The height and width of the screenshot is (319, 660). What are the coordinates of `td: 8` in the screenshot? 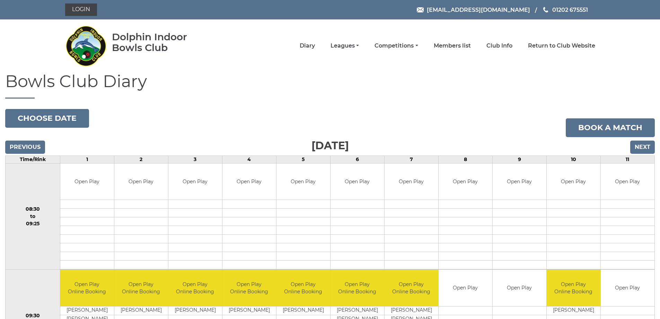 It's located at (466, 159).